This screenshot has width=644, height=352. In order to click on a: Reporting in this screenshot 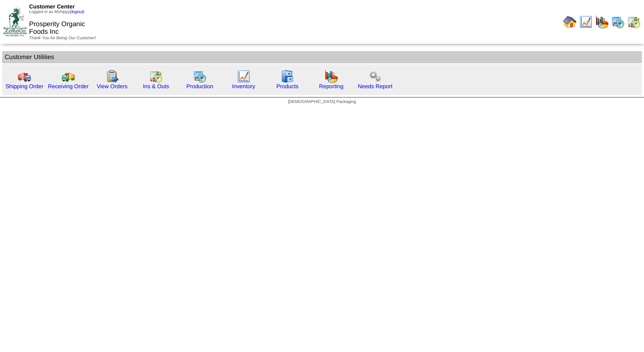, I will do `click(332, 86)`.